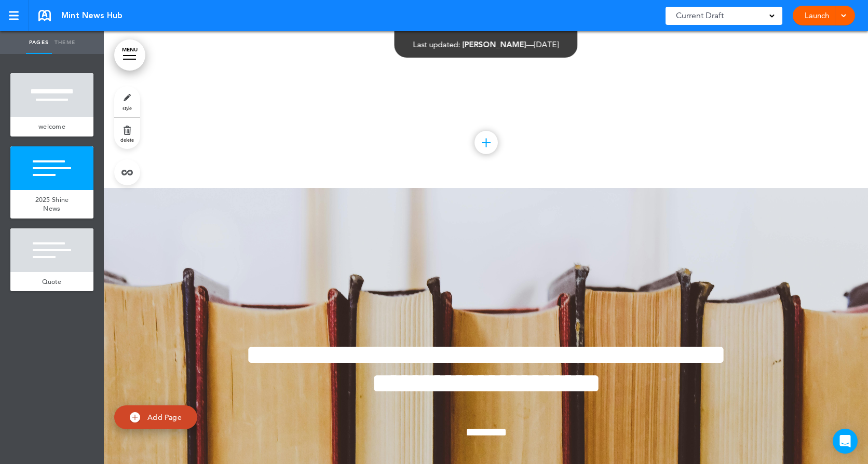 The image size is (868, 464). Describe the element at coordinates (699, 16) in the screenshot. I see `span: Current Draft` at that location.